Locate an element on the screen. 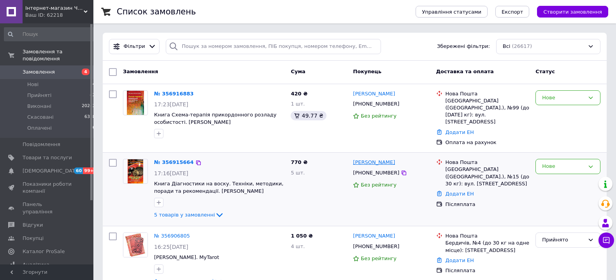 The width and height of the screenshot is (616, 280). input: Пошук is located at coordinates (50, 34).